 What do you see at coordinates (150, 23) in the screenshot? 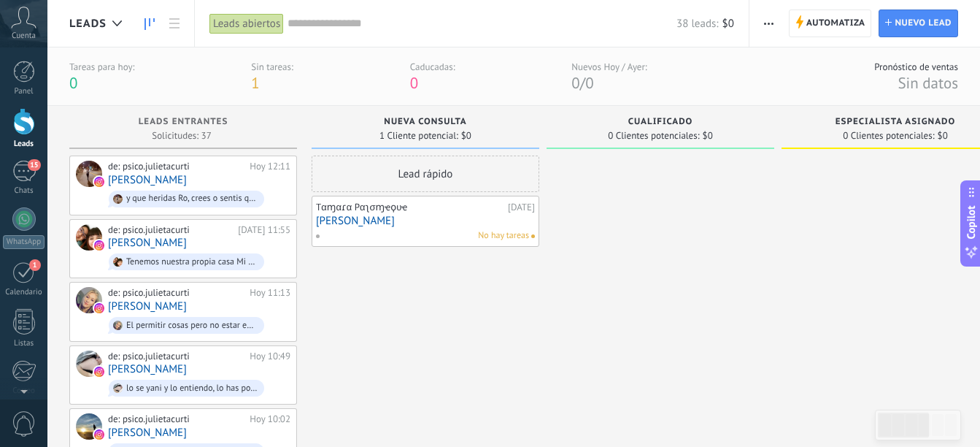
I see `a: Leads` at bounding box center [150, 23].